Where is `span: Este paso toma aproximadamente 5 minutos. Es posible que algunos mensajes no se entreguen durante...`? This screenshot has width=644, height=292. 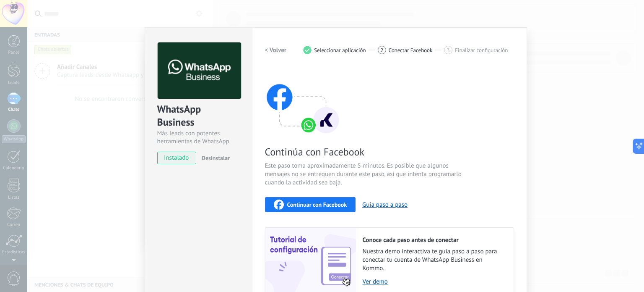 span: Este paso toma aproximadamente 5 minutos. Es posible que algunos mensajes no se entreguen durante... is located at coordinates (364, 174).